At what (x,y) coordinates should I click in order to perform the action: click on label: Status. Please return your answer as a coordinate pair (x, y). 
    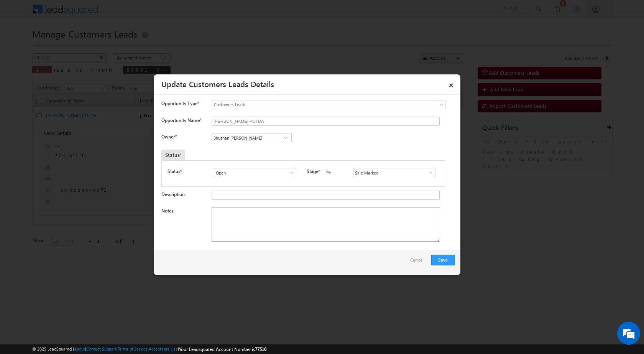
    Looking at the image, I should click on (174, 172).